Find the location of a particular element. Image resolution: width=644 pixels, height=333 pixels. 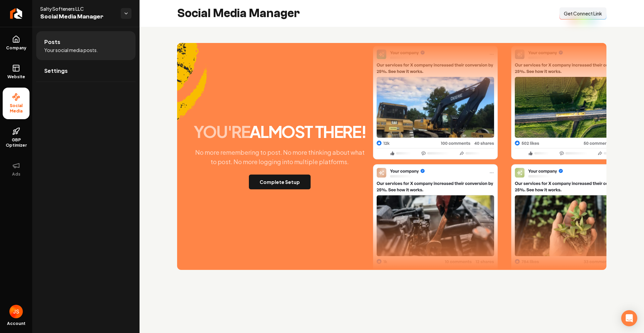

span: Posts is located at coordinates (52, 42).